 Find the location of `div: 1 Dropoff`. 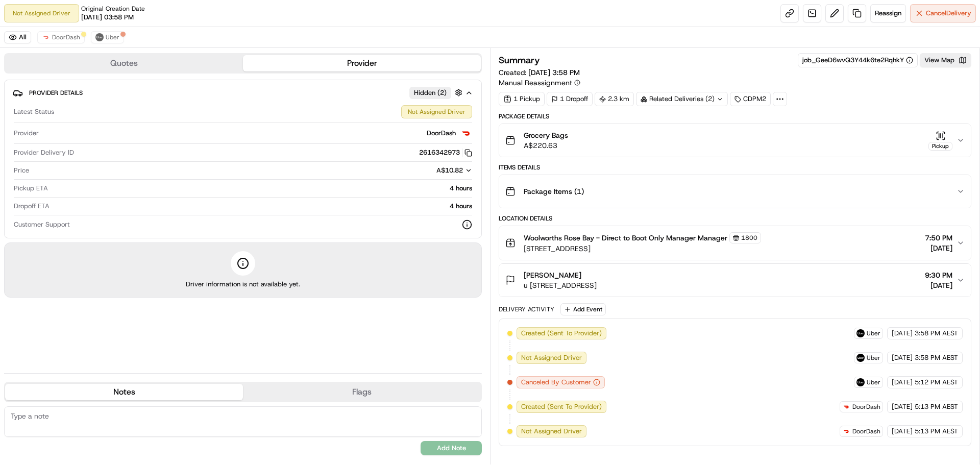

div: 1 Dropoff is located at coordinates (570, 99).